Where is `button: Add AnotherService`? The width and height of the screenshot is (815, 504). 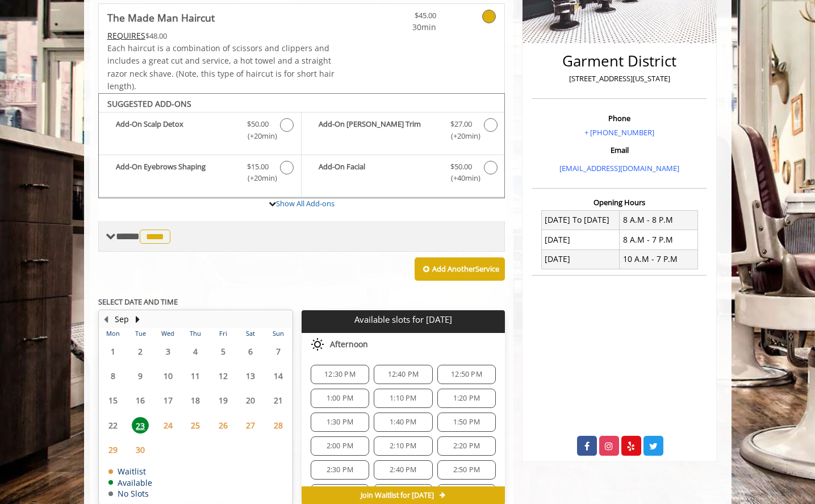 button: Add AnotherService is located at coordinates (460, 269).